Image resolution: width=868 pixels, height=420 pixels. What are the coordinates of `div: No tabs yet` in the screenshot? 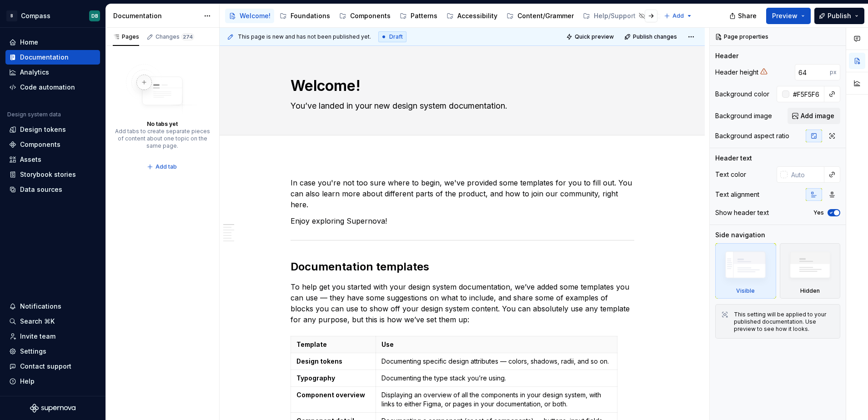 It's located at (162, 124).